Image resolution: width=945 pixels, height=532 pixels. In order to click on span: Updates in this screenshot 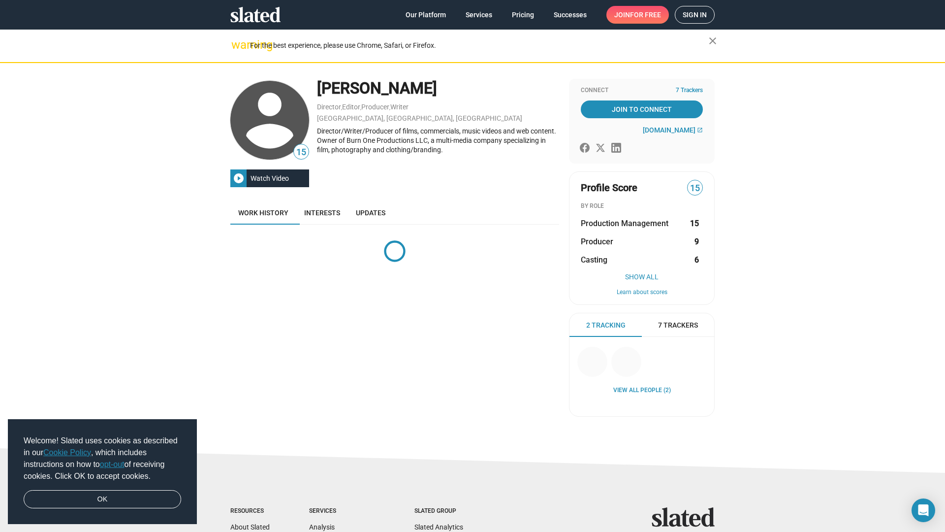, I will do `click(371, 213)`.